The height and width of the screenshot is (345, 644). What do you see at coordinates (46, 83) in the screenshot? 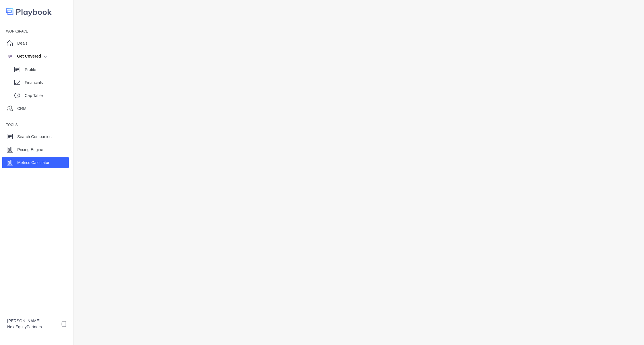
I see `p: Financials` at bounding box center [46, 83].